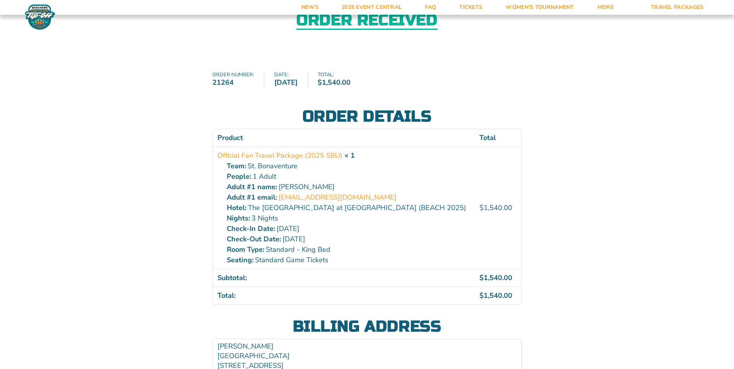 The width and height of the screenshot is (734, 369). Describe the element at coordinates (254, 239) in the screenshot. I see `strong: Check-Out Date:` at that location.